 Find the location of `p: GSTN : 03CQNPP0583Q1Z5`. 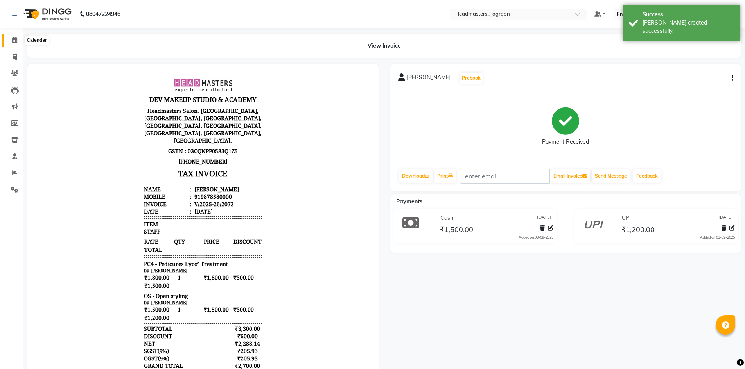

p: GSTN : 03CQNPP0583Q1Z5 is located at coordinates (168, 79).